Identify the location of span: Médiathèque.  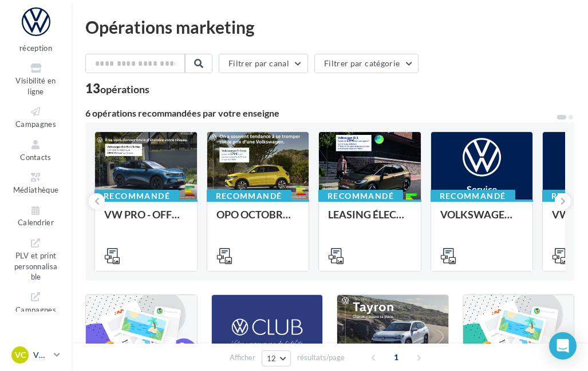
(36, 190).